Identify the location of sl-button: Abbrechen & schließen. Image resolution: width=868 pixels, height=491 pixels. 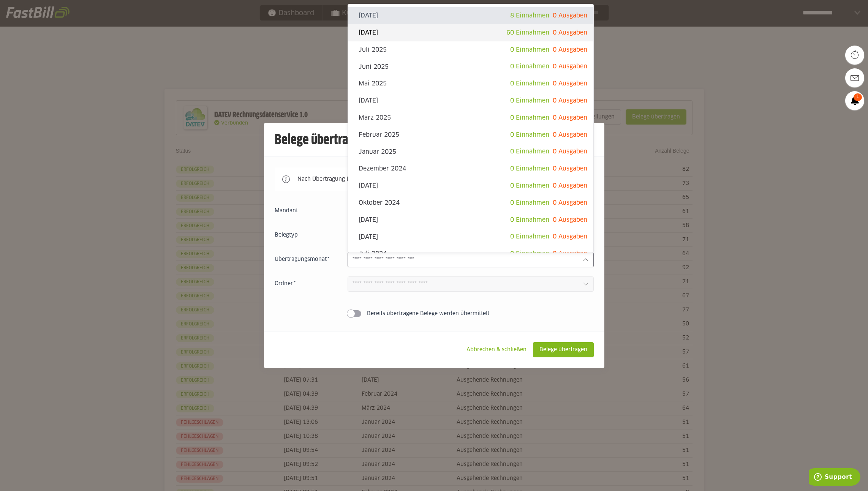
(496, 349).